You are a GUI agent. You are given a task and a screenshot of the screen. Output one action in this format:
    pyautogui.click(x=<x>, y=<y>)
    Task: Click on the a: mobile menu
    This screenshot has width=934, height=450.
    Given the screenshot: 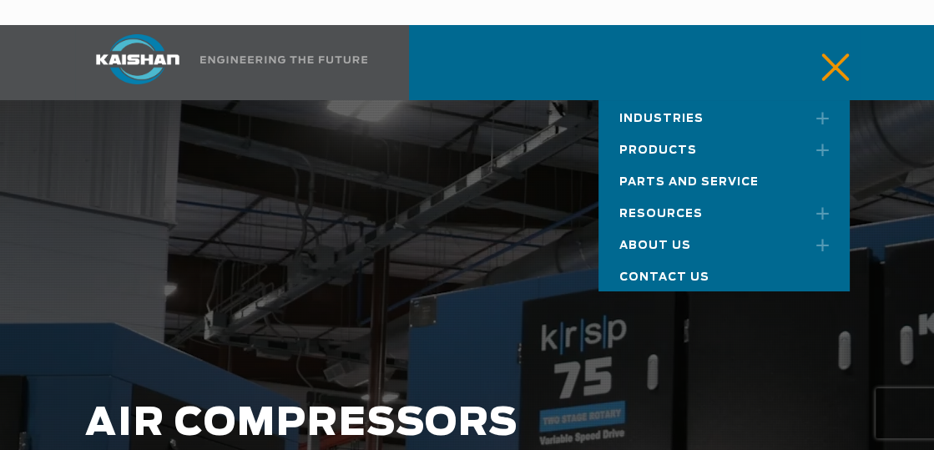 What is the action you would take?
    pyautogui.click(x=823, y=63)
    